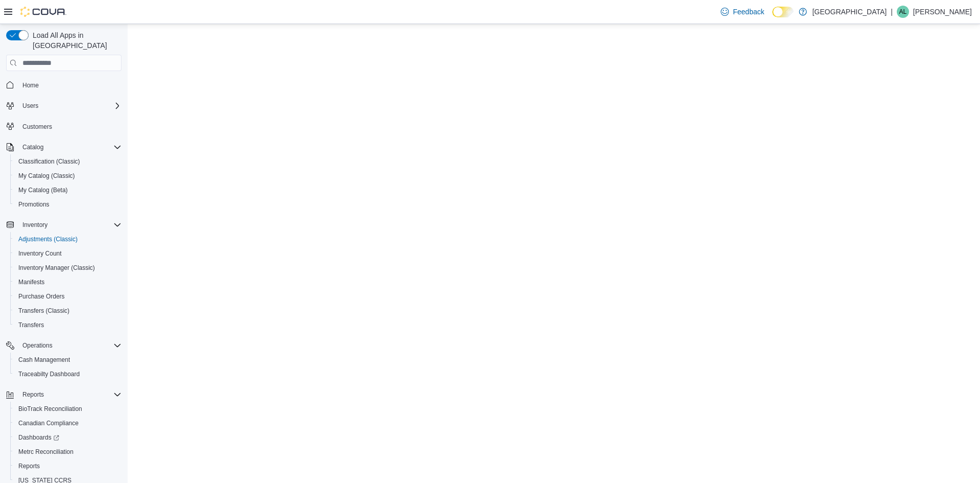 This screenshot has height=483, width=980. What do you see at coordinates (43, 11) in the screenshot?
I see `img: Cova` at bounding box center [43, 11].